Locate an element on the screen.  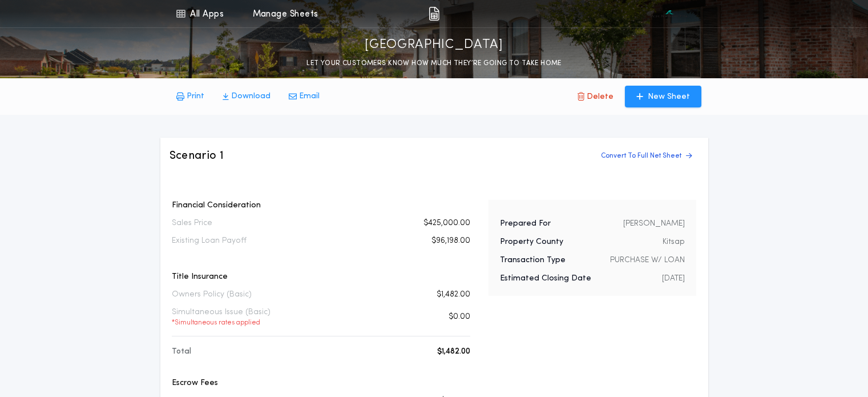
p: Estimated Closing Date is located at coordinates (545, 278).